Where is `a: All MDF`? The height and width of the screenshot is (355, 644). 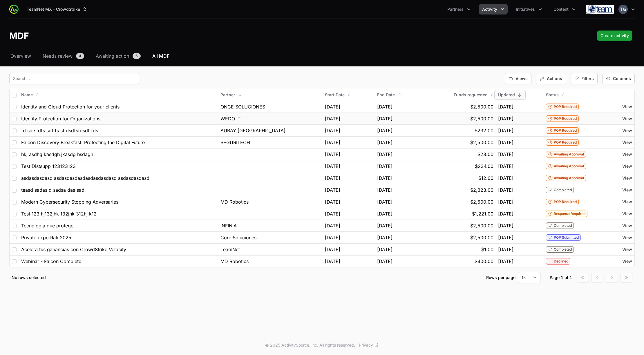
a: All MDF is located at coordinates (161, 56).